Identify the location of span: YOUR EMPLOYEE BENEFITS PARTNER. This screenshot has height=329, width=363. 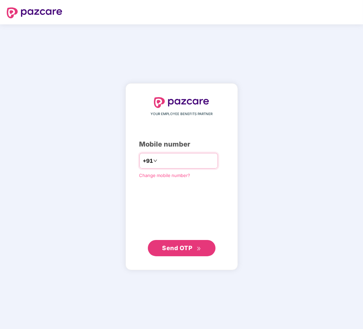
(181, 114).